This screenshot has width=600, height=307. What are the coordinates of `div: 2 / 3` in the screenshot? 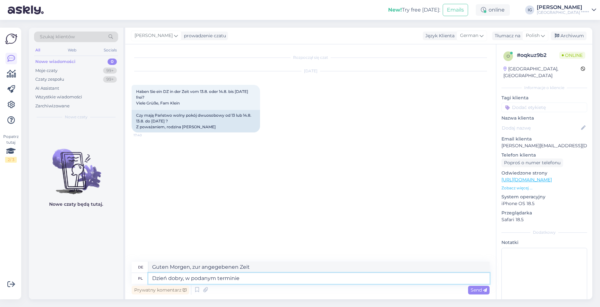 It's located at (11, 160).